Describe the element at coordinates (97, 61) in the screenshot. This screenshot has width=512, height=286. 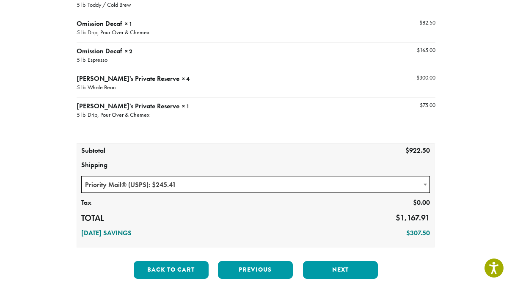
I see `p: Espresso` at that location.